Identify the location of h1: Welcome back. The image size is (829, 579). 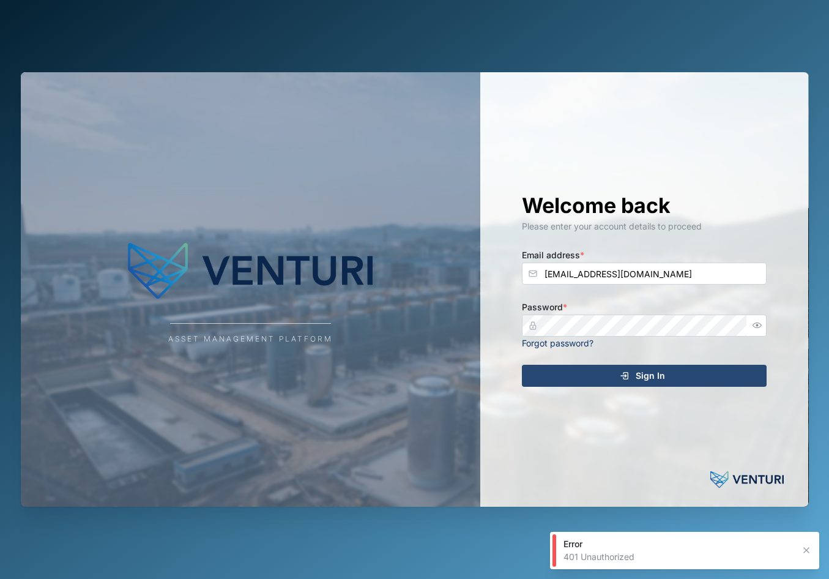
(644, 206).